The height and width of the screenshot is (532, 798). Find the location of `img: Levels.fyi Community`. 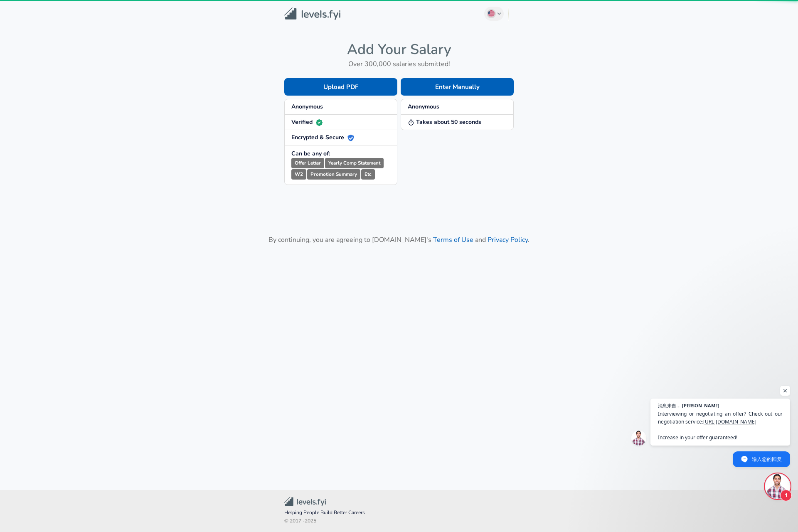

img: Levels.fyi Community is located at coordinates (305, 501).